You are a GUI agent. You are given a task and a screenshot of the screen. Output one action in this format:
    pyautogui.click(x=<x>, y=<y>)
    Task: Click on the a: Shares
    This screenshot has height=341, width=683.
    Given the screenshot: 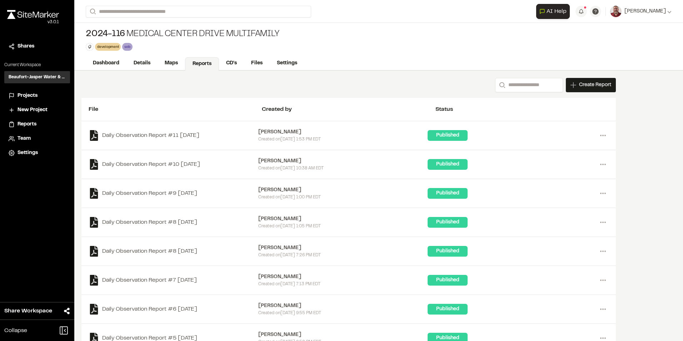 What is the action you would take?
    pyautogui.click(x=37, y=46)
    